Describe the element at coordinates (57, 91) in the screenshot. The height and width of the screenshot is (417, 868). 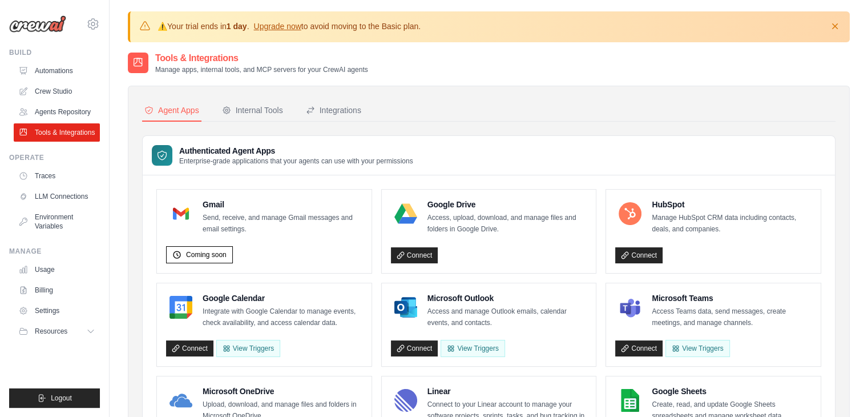
I see `a: Crew Studio` at that location.